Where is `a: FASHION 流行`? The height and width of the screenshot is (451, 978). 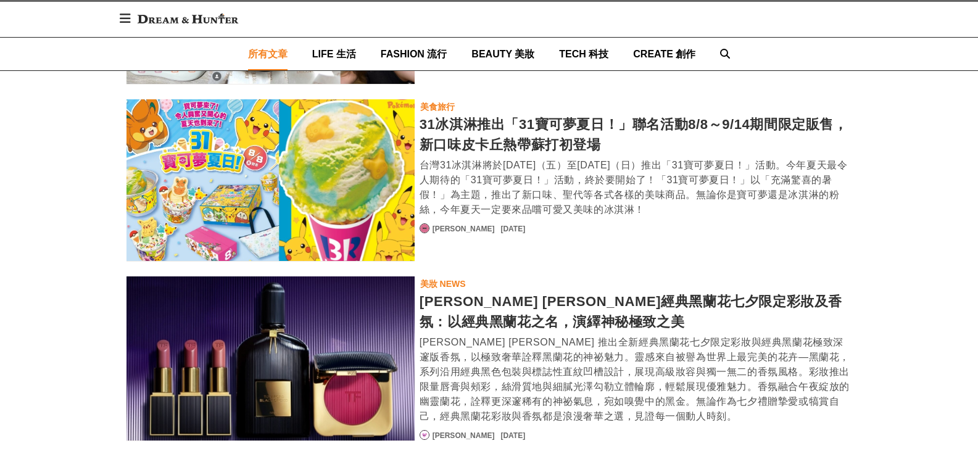 a: FASHION 流行 is located at coordinates (414, 54).